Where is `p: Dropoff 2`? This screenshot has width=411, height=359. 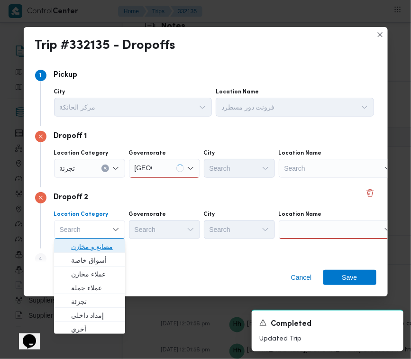 p: Dropoff 2 is located at coordinates (71, 198).